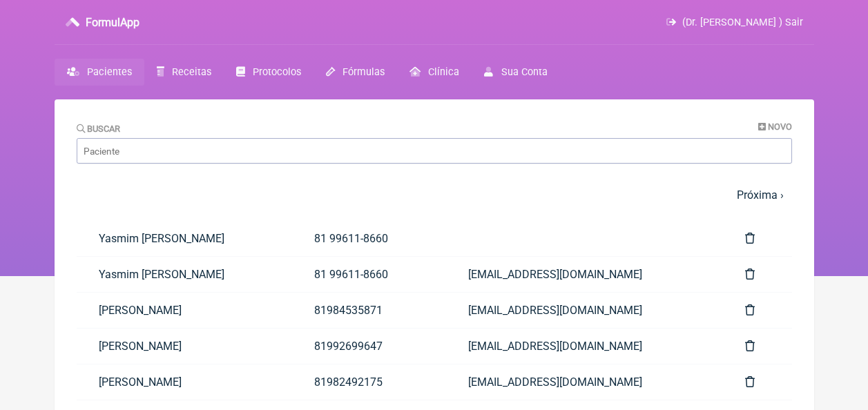 This screenshot has width=868, height=410. Describe the element at coordinates (516, 72) in the screenshot. I see `a: Sua Conta` at that location.